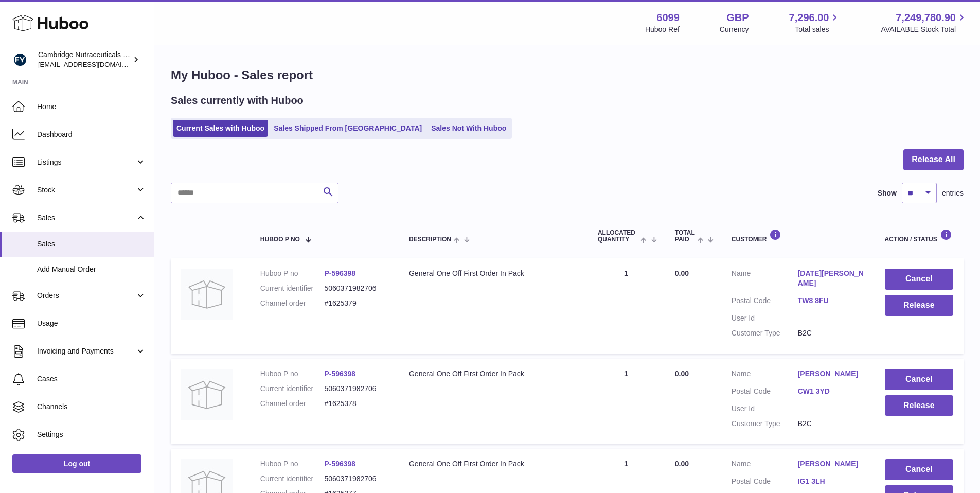  I want to click on span: Stock, so click(86, 190).